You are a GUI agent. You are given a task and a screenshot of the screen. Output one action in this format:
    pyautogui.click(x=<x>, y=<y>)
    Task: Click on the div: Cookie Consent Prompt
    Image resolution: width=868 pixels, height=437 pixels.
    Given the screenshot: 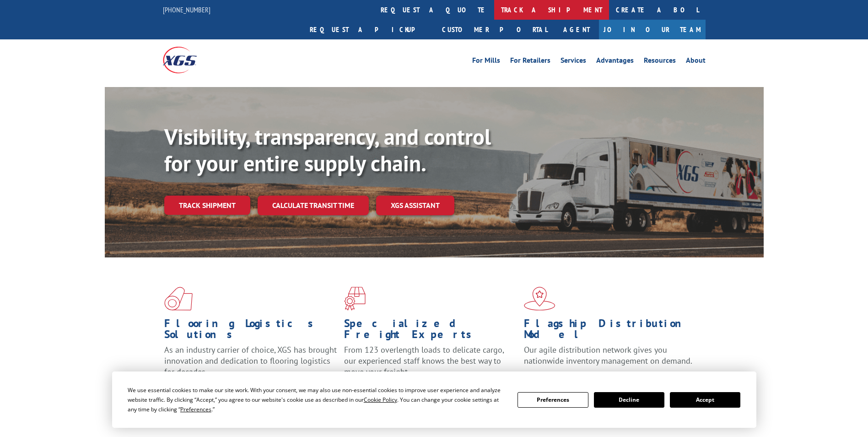 What is the action you would take?
    pyautogui.click(x=434, y=400)
    